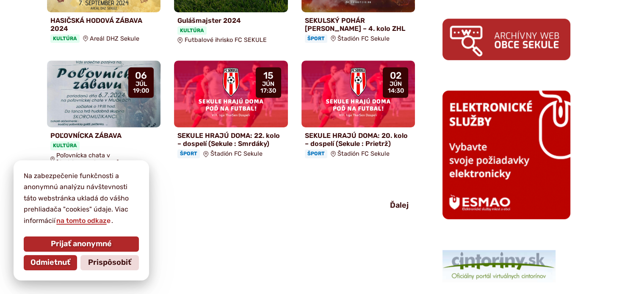 This screenshot has width=644, height=294. Describe the element at coordinates (499, 266) in the screenshot. I see `img: 1.png` at that location.